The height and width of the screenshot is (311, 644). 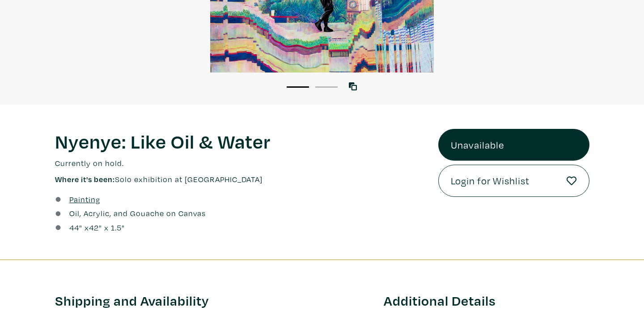 What do you see at coordinates (97, 227) in the screenshot?
I see `div: " x " x 1.5"` at bounding box center [97, 227].